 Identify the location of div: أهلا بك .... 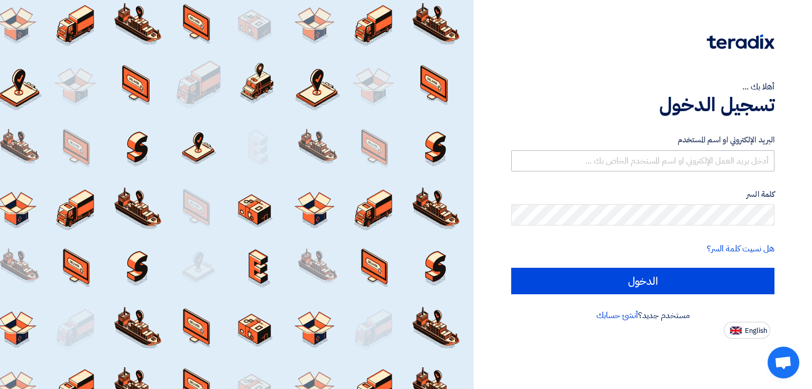
(643, 87).